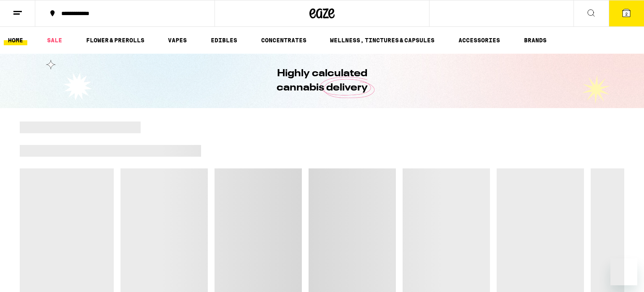  Describe the element at coordinates (479, 40) in the screenshot. I see `a: ACCESSORIES` at that location.